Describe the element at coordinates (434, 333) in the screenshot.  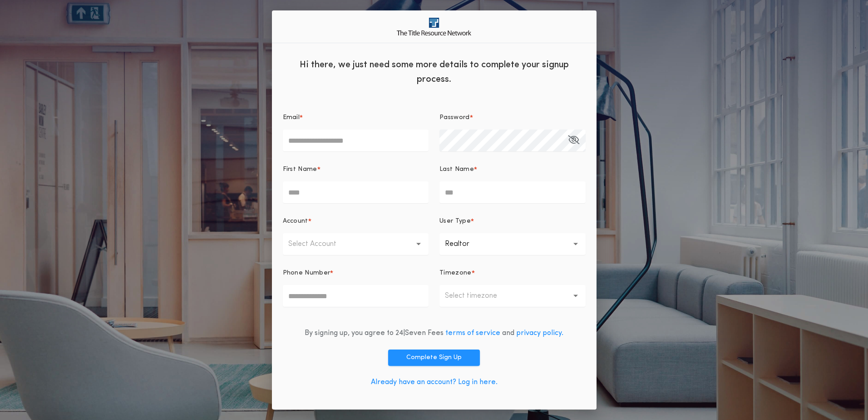
I see `div: By signing up, you agree to 24|Seven Fees and` at that location.